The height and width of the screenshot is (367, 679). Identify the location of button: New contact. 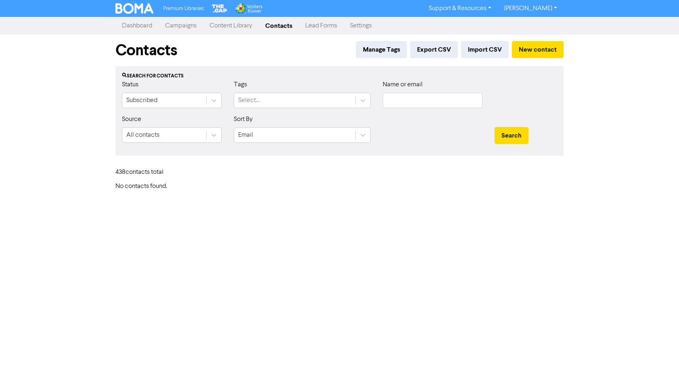
(538, 50).